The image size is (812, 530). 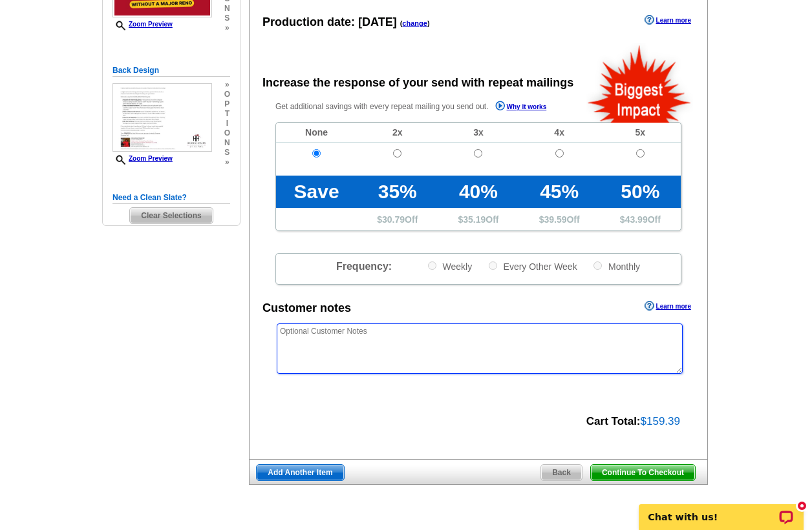 I want to click on a: Back, so click(x=561, y=473).